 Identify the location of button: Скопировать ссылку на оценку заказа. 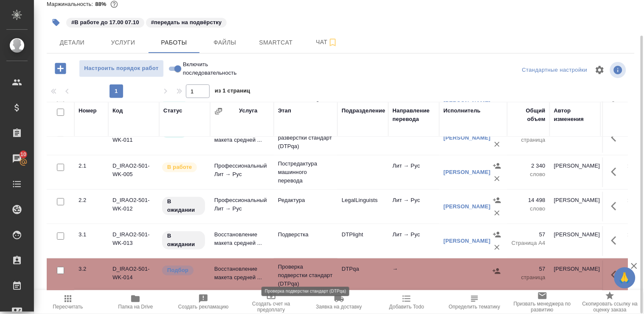
(610, 302).